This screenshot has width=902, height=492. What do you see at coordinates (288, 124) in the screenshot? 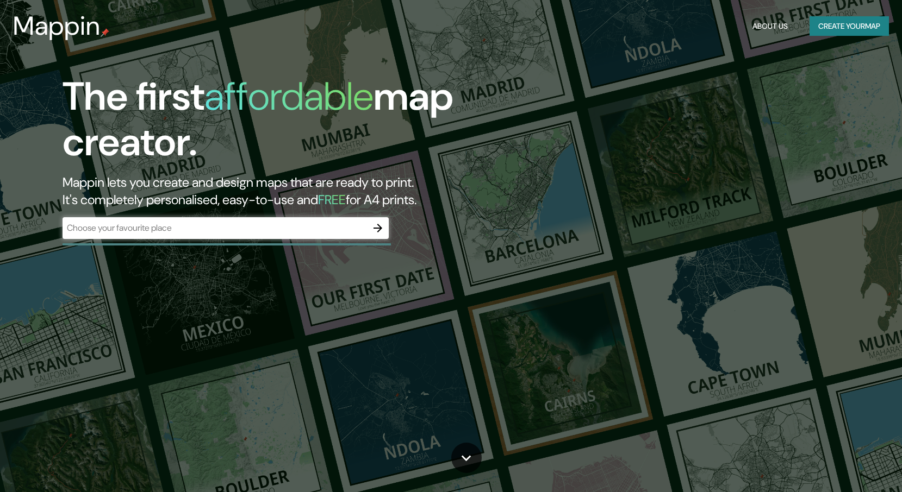
I see `h1: The first map creator.` at bounding box center [288, 124].